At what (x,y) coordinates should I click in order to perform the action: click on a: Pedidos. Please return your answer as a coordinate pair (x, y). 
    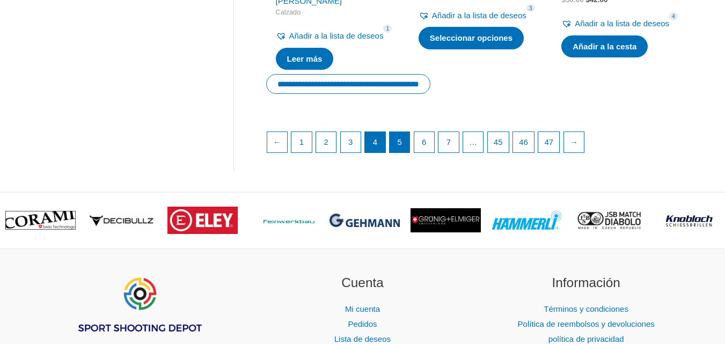
    Looking at the image, I should click on (362, 324).